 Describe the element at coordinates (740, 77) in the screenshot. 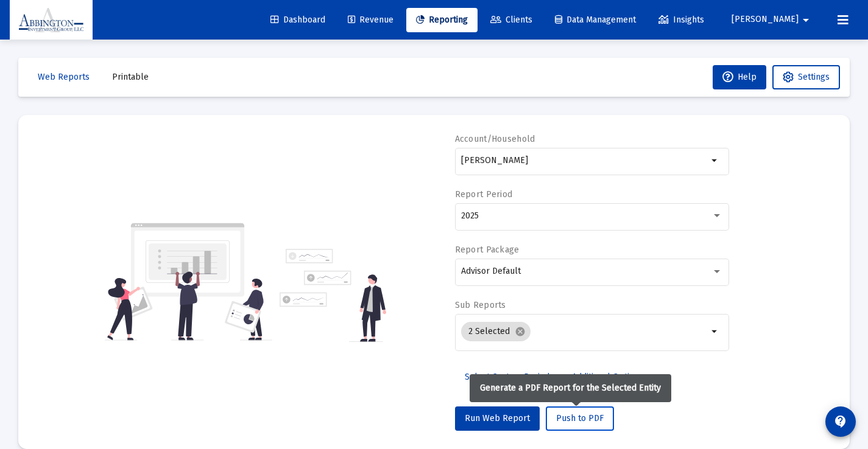

I see `button: Help` at that location.